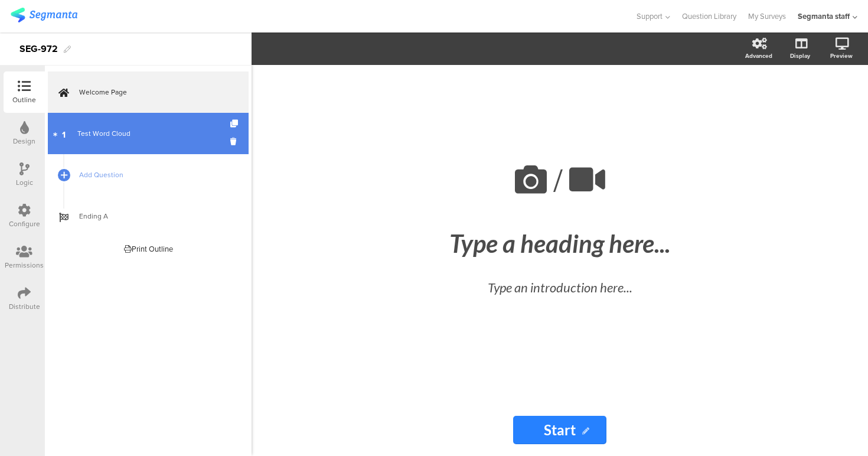  Describe the element at coordinates (235, 123) in the screenshot. I see `i: Duplicate` at that location.